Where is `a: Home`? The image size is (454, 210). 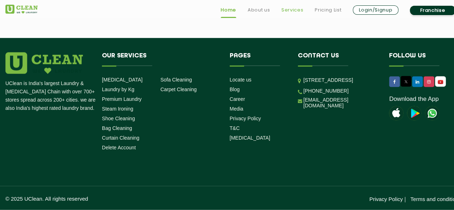 a: Home is located at coordinates (228, 10).